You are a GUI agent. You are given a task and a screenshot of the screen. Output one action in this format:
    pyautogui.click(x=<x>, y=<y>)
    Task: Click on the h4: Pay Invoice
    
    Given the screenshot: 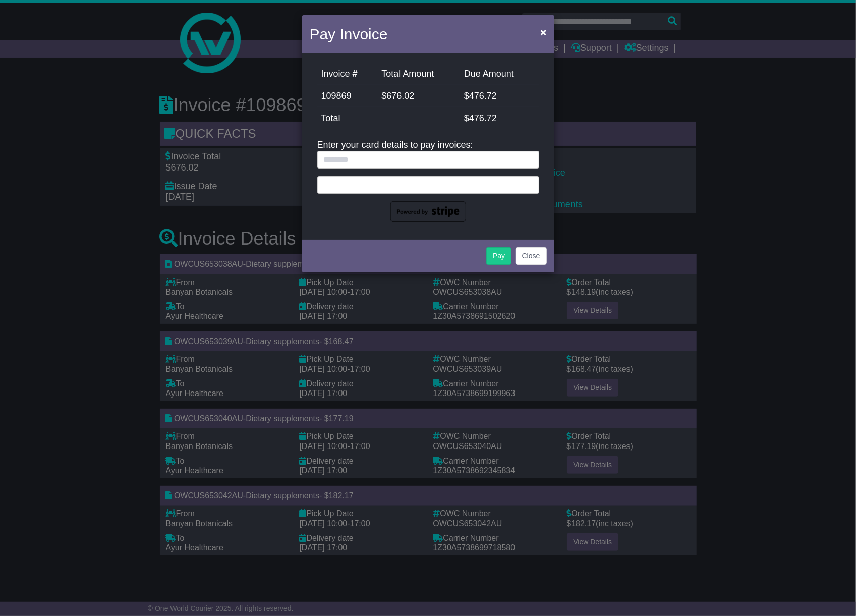 What is the action you would take?
    pyautogui.click(x=349, y=34)
    